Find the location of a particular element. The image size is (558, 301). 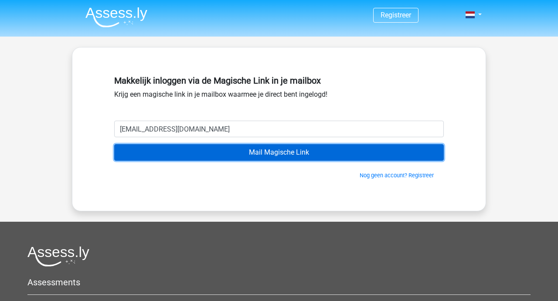

img: Assessly is located at coordinates (116, 17).